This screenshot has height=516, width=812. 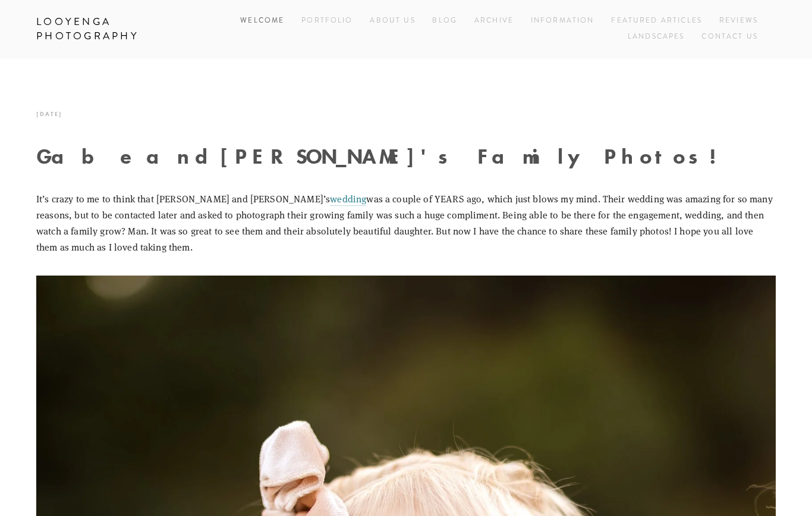 I want to click on a: Portfolio, so click(x=327, y=21).